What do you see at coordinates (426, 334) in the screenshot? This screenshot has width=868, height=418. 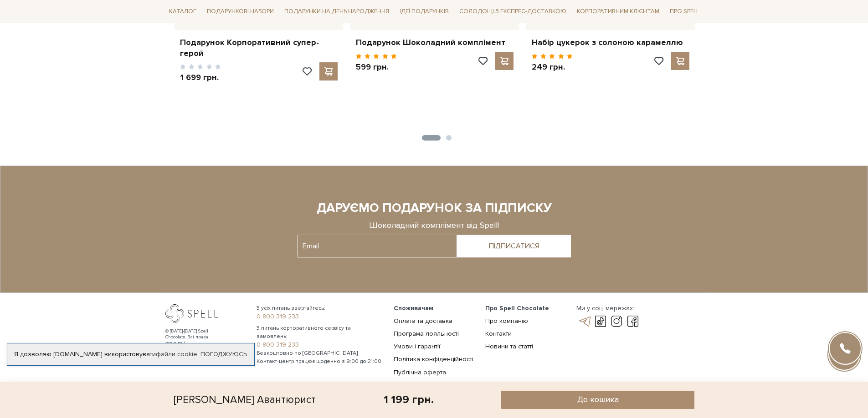 I see `a: Програма лояльності` at bounding box center [426, 334].